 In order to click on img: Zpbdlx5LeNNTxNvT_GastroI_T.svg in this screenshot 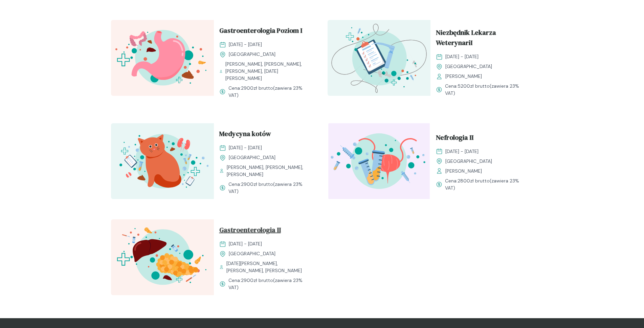, I will do `click(162, 58)`.